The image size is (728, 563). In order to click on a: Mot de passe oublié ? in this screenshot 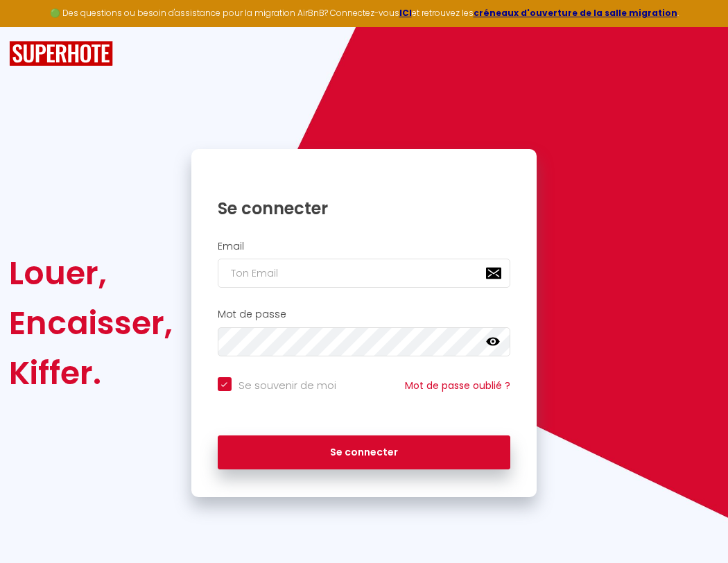, I will do `click(458, 386)`.